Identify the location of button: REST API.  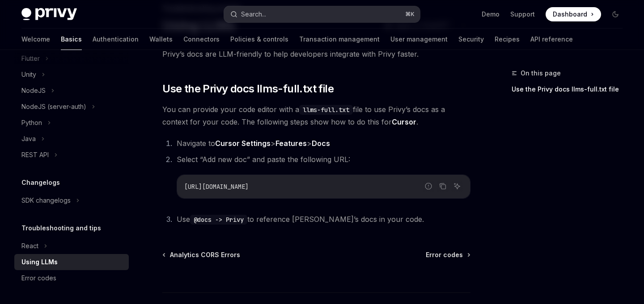
(72, 155).